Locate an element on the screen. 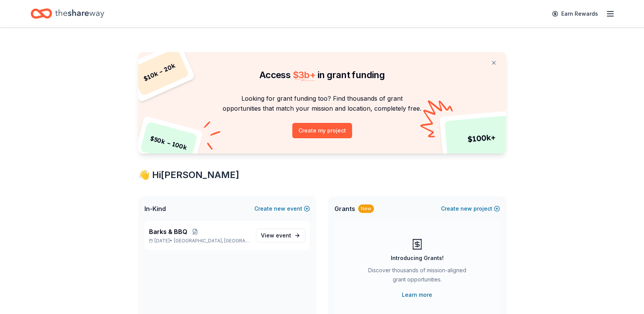 The width and height of the screenshot is (644, 314). div: New is located at coordinates (366, 209).